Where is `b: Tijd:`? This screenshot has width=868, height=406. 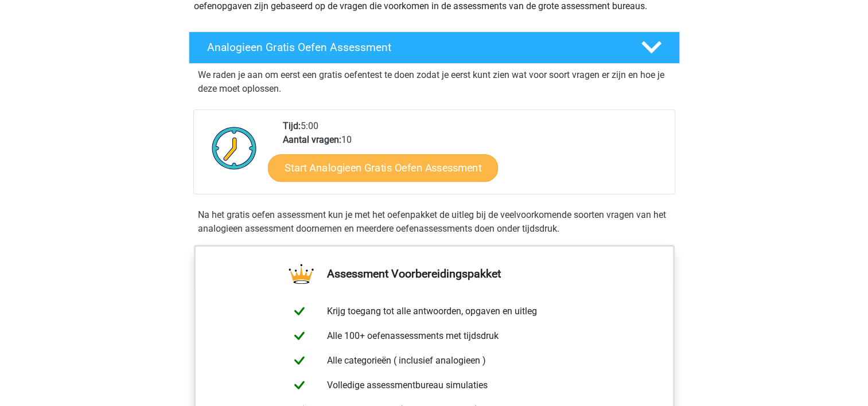
b: Tijd: is located at coordinates (291, 126).